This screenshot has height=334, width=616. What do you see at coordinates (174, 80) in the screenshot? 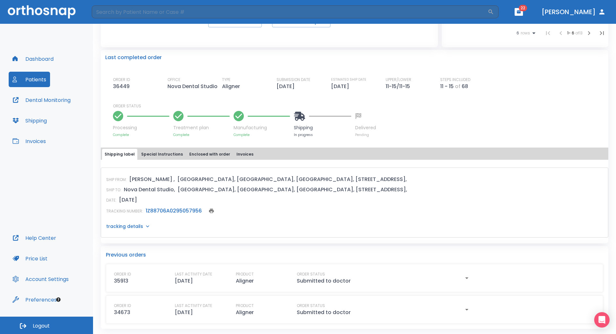
I see `p: OFFICE` at bounding box center [174, 80].